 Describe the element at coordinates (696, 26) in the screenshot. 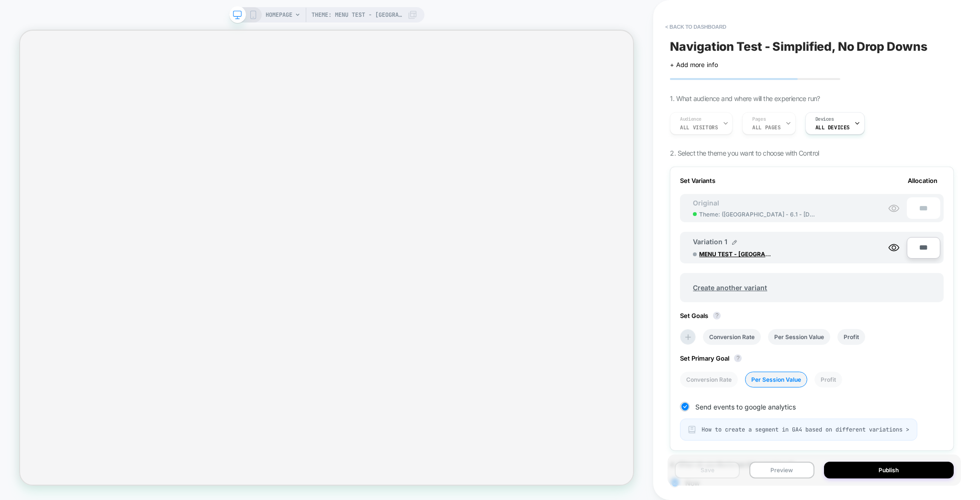

I see `button: < back to dashboard` at that location.